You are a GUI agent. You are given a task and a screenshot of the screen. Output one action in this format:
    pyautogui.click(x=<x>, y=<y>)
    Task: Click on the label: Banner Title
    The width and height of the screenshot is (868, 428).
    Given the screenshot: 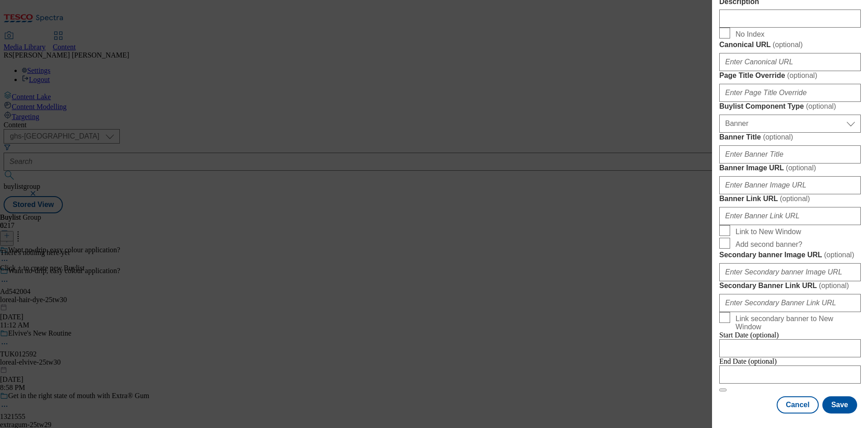 What is the action you would take?
    pyautogui.click(x=790, y=137)
    